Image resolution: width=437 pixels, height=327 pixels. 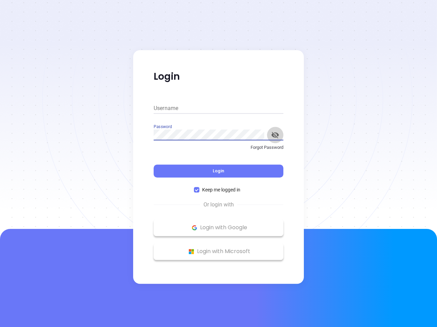 I want to click on span: Or login with, so click(x=218, y=205).